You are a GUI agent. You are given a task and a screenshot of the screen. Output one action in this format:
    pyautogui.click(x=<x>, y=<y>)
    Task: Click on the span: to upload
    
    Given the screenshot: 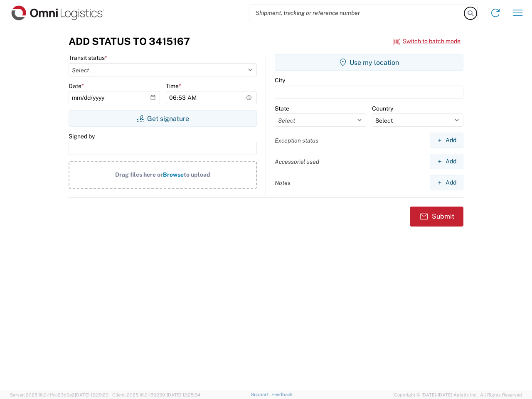 What is the action you would take?
    pyautogui.click(x=197, y=174)
    